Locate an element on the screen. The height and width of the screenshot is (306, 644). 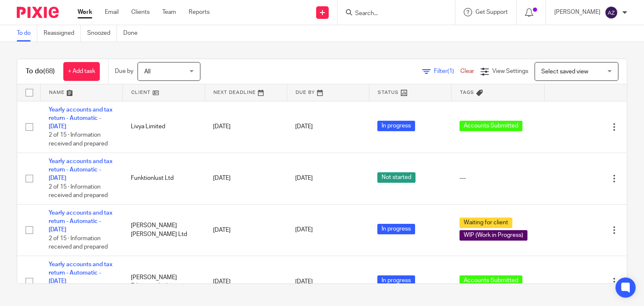
span: Filter is located at coordinates (447, 71).